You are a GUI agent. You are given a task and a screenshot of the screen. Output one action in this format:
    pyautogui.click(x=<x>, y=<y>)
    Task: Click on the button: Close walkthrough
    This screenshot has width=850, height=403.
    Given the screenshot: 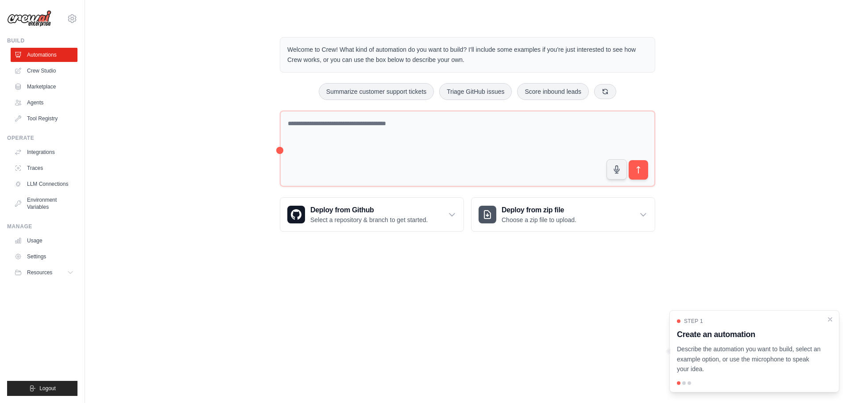 What is the action you would take?
    pyautogui.click(x=830, y=319)
    